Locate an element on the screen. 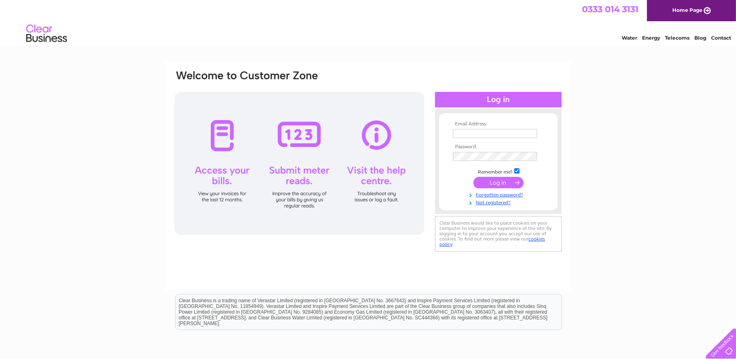  input: Submit is located at coordinates (499, 183).